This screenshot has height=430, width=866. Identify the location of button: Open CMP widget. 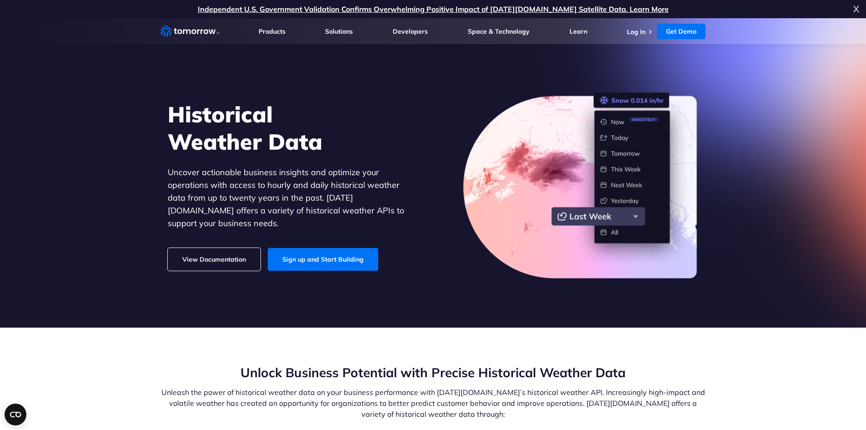
(15, 414).